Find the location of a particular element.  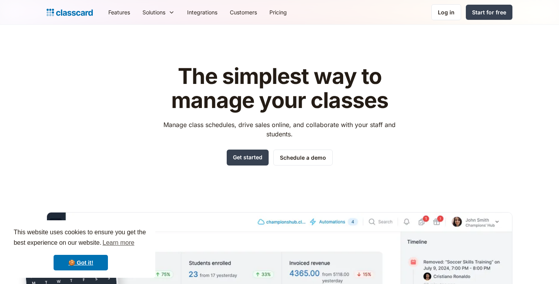

div: Log in is located at coordinates (446, 12).